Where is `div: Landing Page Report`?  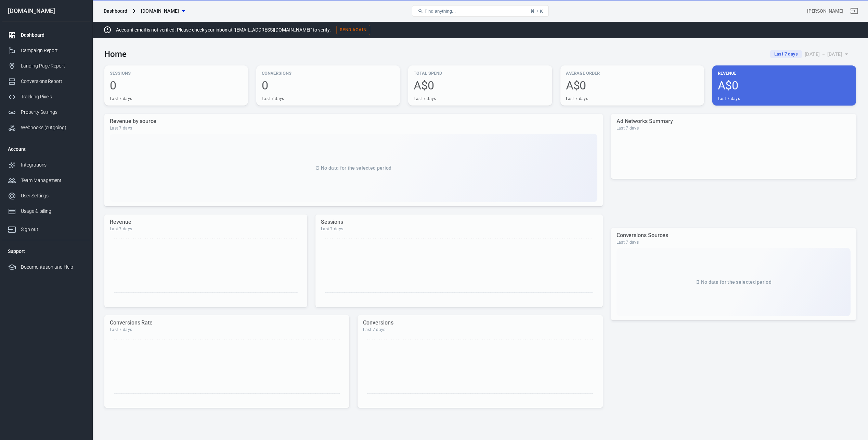 div: Landing Page Report is located at coordinates (52, 66).